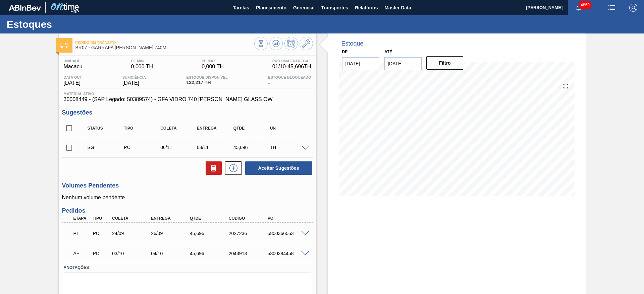 This screenshot has width=644, height=294. What do you see at coordinates (288, 234) in the screenshot?
I see `div: 5800366053` at bounding box center [288, 234].